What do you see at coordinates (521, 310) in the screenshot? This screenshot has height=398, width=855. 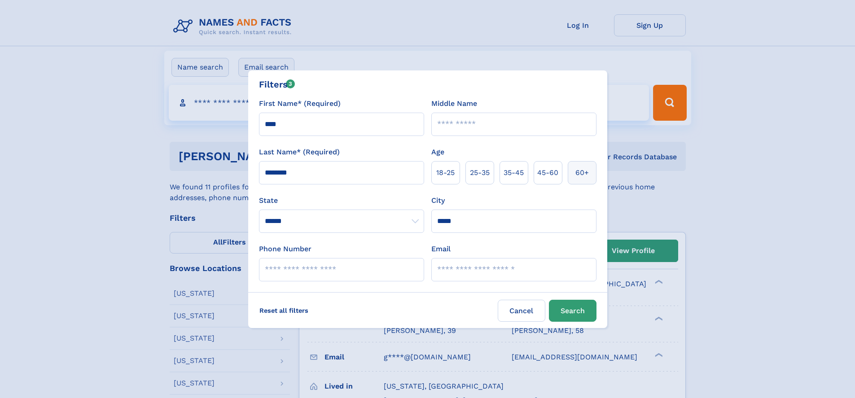 I see `label: Cancel` at bounding box center [521, 310].